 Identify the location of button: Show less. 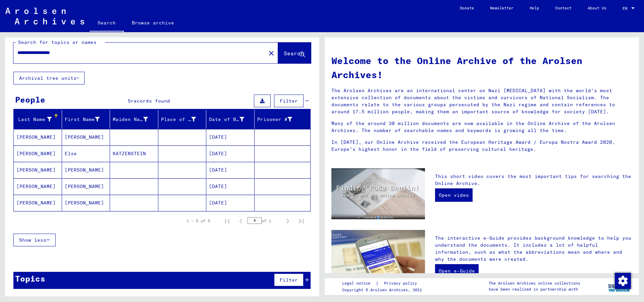
(35, 240).